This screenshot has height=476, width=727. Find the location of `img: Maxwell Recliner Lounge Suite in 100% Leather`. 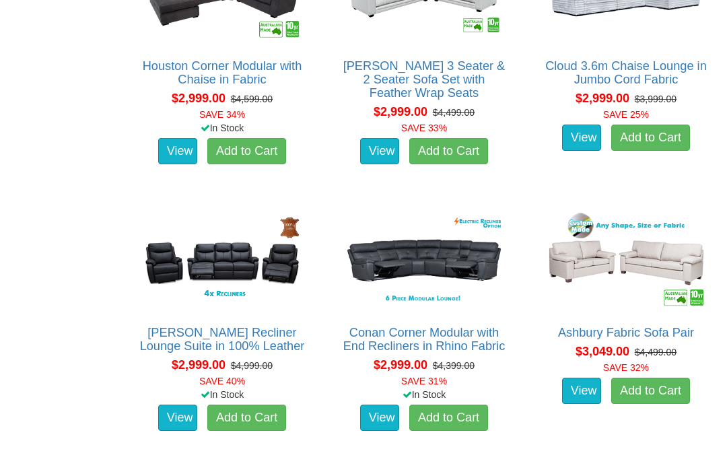

img: Maxwell Recliner Lounge Suite in 100% Leather is located at coordinates (222, 260).